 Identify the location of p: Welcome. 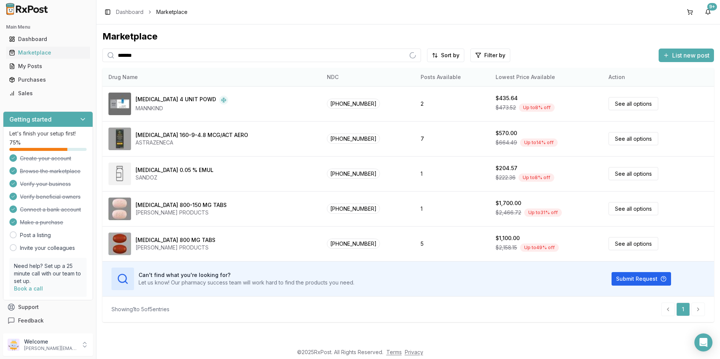
(50, 342).